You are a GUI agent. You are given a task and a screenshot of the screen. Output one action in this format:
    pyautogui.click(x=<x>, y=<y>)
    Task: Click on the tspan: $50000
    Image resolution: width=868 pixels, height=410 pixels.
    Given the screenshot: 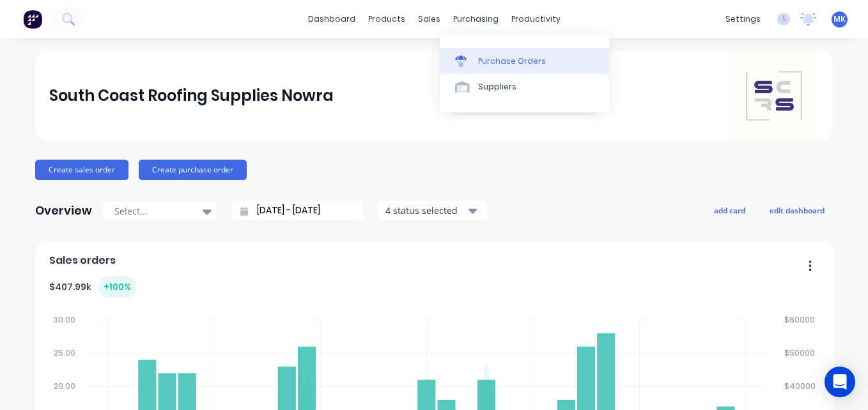 What is the action you would take?
    pyautogui.click(x=801, y=353)
    